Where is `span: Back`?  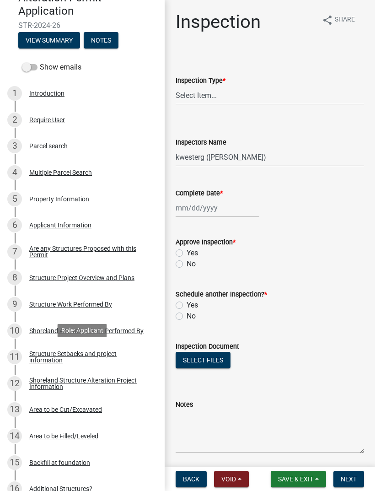
span: Back is located at coordinates (191, 479).